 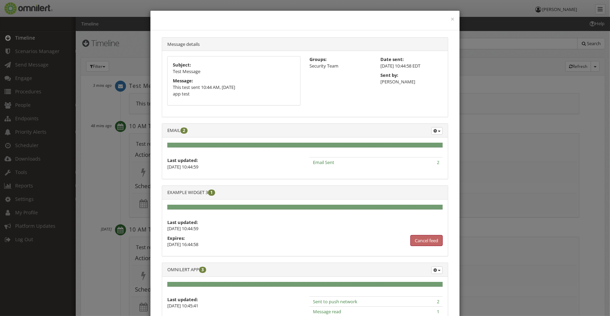 What do you see at coordinates (176, 238) in the screenshot?
I see `strong: Expires:` at bounding box center [176, 238].